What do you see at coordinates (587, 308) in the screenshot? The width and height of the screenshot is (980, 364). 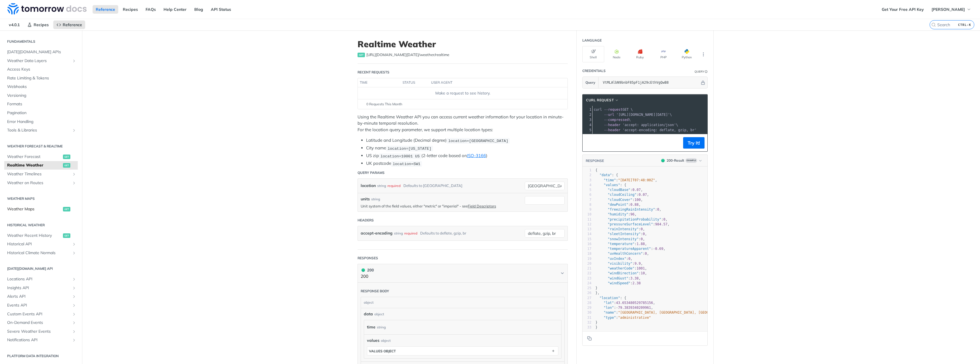 I see `div: 29` at bounding box center [587, 308].